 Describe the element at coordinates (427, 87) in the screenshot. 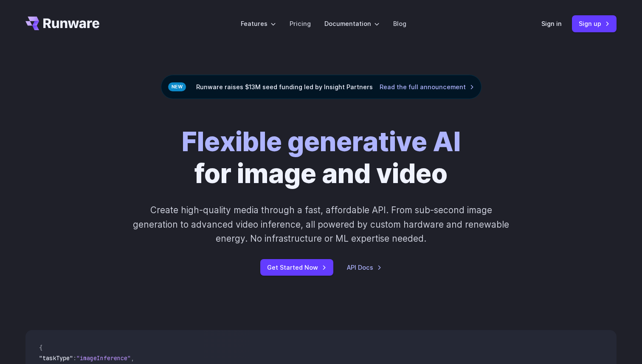

I see `a: Read the full announcement` at that location.